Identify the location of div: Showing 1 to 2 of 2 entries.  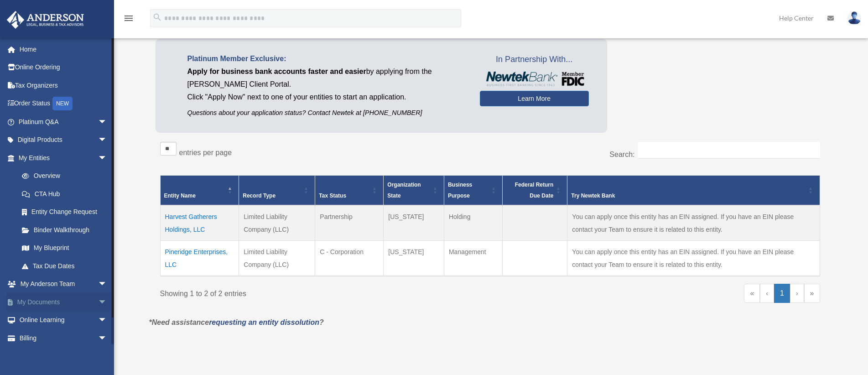
(321, 292).